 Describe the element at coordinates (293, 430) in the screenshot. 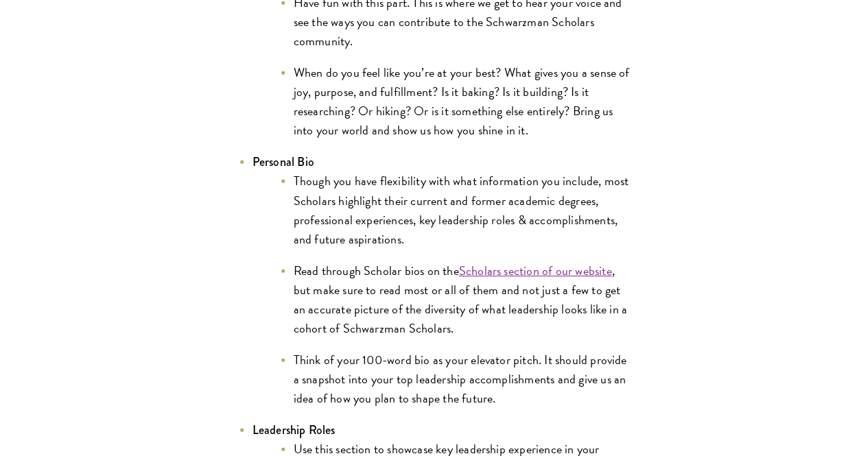

I see `strong: Leadership Roles` at that location.